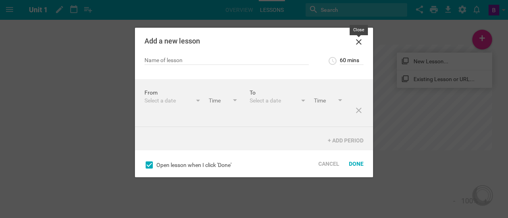 The height and width of the screenshot is (218, 508). What do you see at coordinates (226, 61) in the screenshot?
I see `input: Name of lesson` at bounding box center [226, 61].